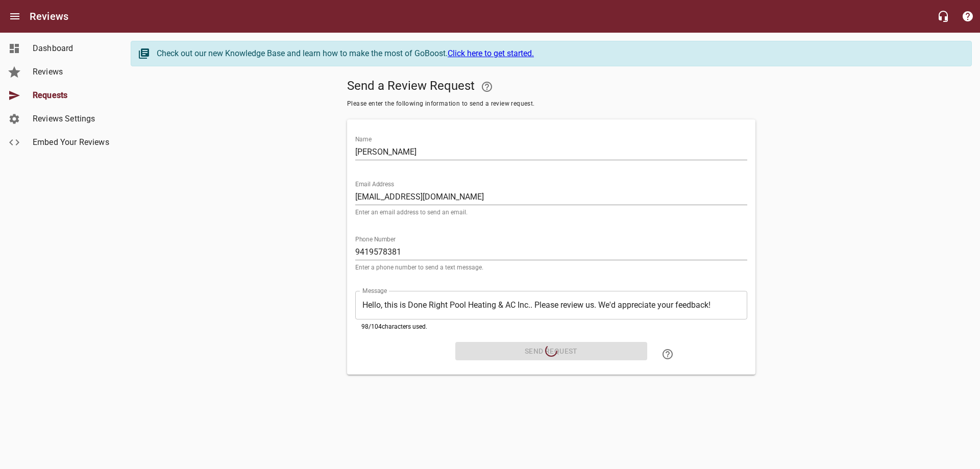 This screenshot has height=469, width=980. Describe the element at coordinates (71, 72) in the screenshot. I see `span: Reviews` at that location.